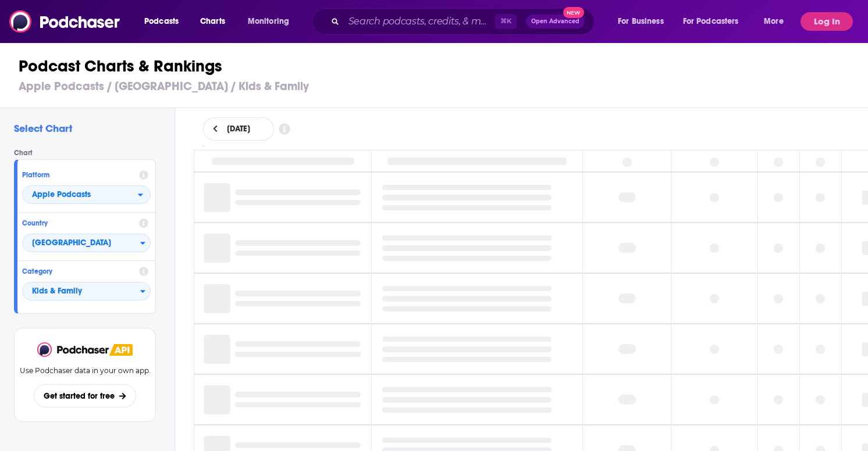 The height and width of the screenshot is (451, 868). Describe the element at coordinates (774, 21) in the screenshot. I see `span: More` at that location.